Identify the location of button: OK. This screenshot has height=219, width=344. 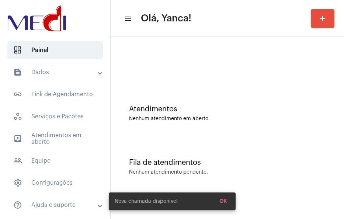
(223, 202).